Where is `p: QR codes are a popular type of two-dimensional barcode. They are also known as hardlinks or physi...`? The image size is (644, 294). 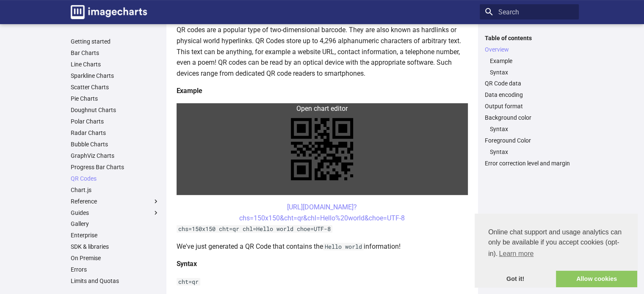
p: QR codes are a popular type of two-dimensional barcode. They are also known as hardlinks or physi... is located at coordinates (322, 52).